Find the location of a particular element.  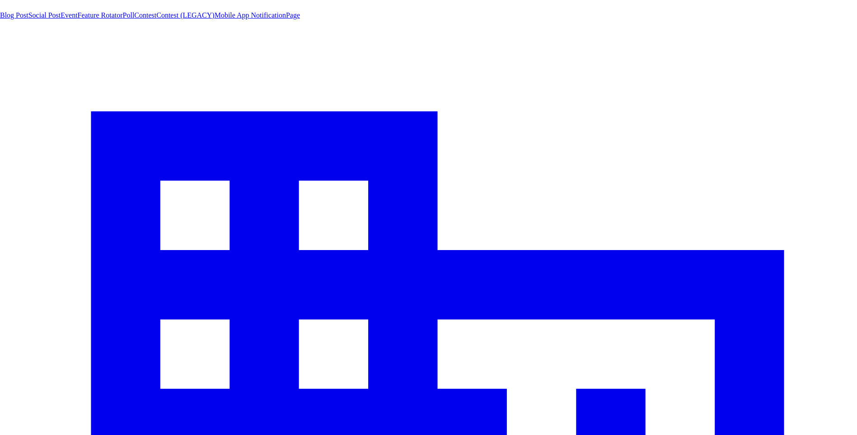

span: Page is located at coordinates (293, 15).